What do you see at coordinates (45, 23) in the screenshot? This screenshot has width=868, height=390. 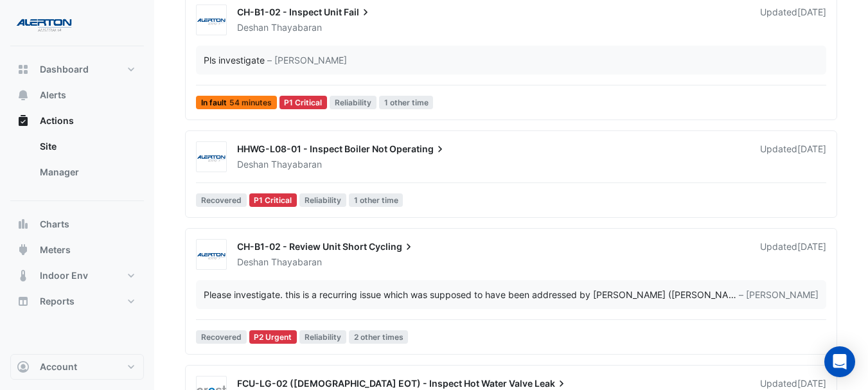 I see `img: Company Logo` at bounding box center [45, 23].